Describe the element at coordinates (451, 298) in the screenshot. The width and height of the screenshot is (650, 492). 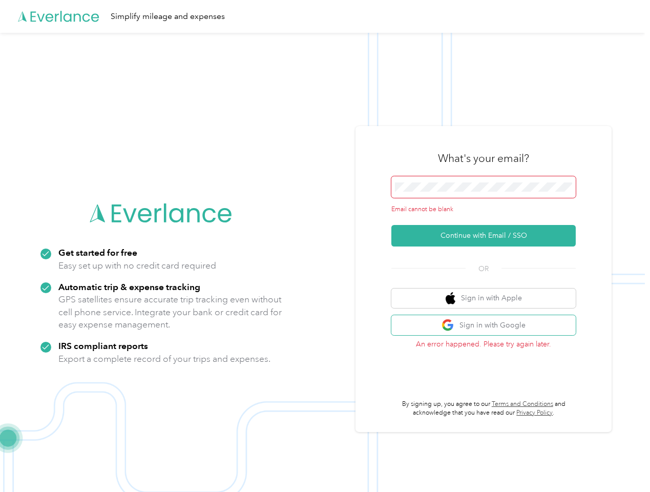
I see `img: apple logo` at that location.